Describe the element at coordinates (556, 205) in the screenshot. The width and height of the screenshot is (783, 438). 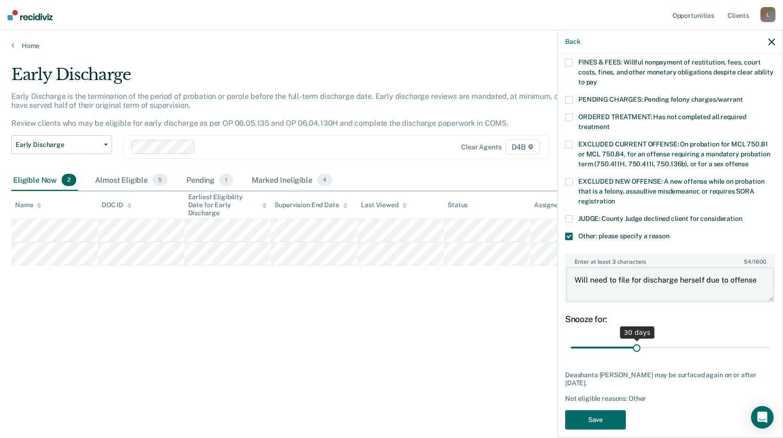
I see `div: Assigned to` at that location.